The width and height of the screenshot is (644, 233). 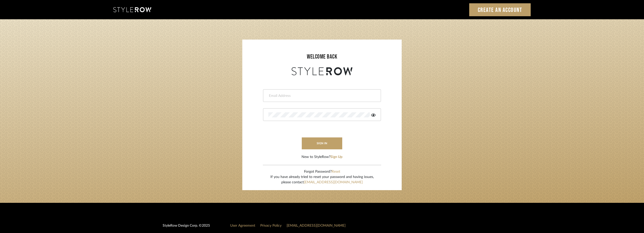 I want to click on div: welcome back, so click(x=322, y=57).